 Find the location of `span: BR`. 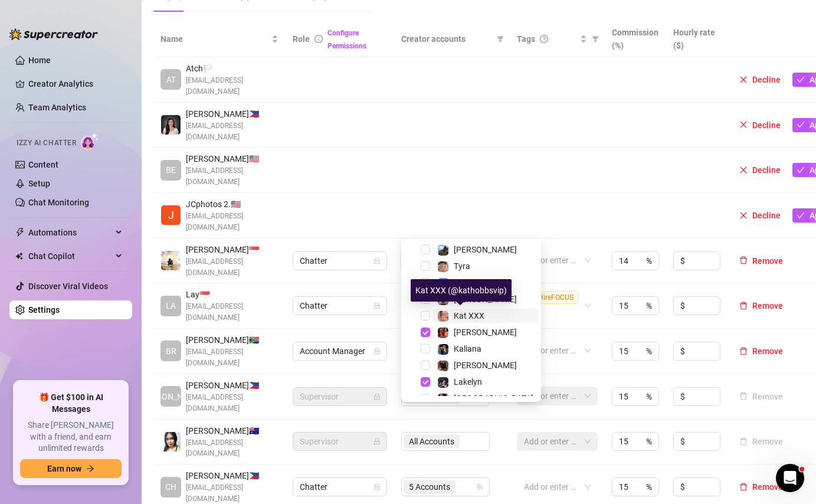

span: BR is located at coordinates (171, 351).